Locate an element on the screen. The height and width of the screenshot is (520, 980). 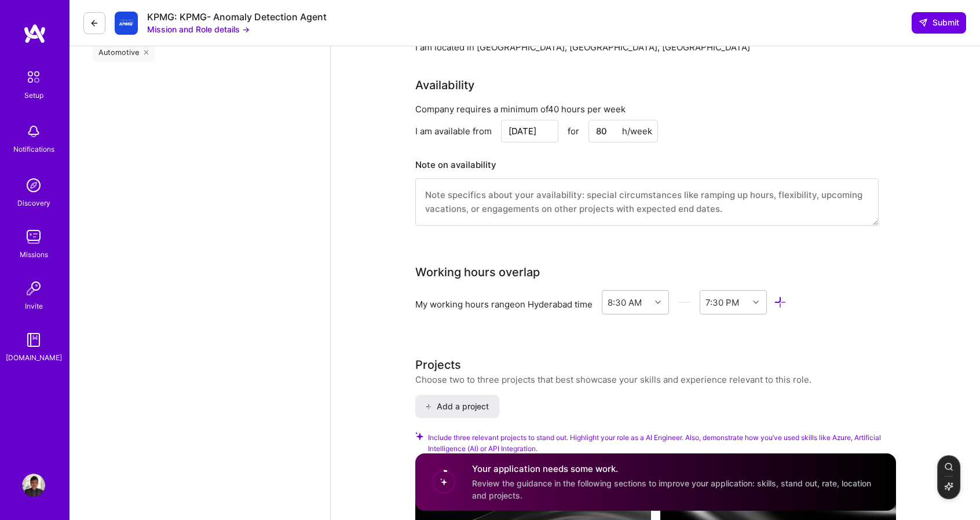
div: Projects is located at coordinates (438, 365).